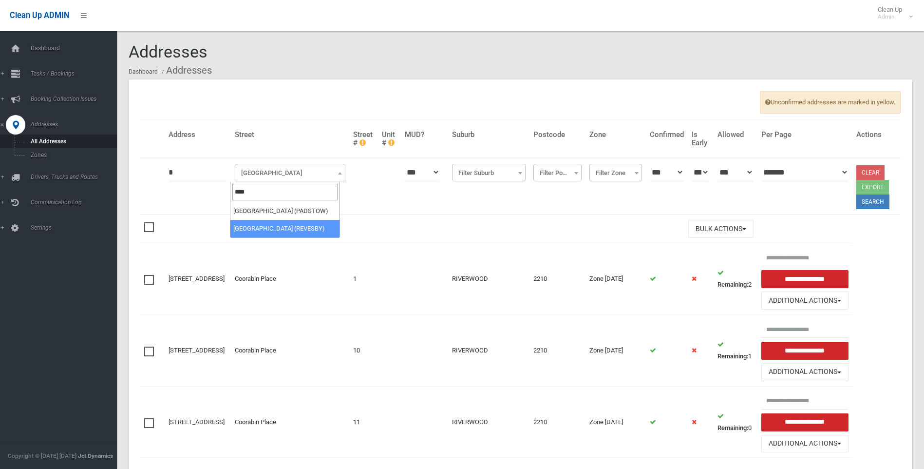 This screenshot has width=924, height=469. Describe the element at coordinates (76, 177) in the screenshot. I see `span: Drivers, Trucks and Routes` at that location.